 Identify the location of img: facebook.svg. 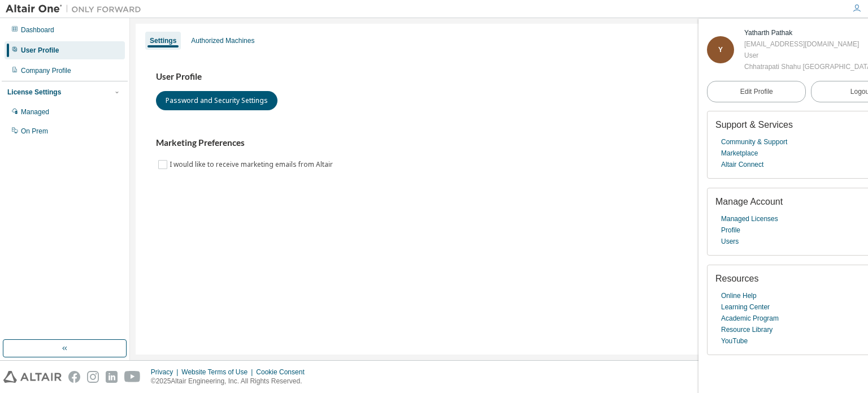
(74, 377).